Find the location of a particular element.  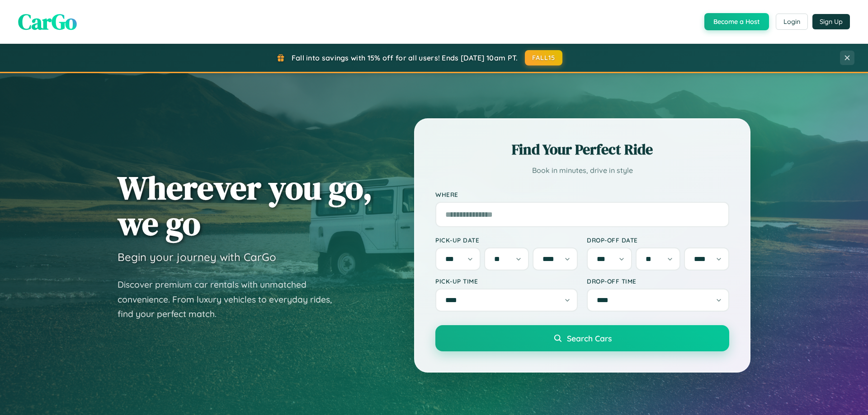

label: Drop-off Date is located at coordinates (658, 240).